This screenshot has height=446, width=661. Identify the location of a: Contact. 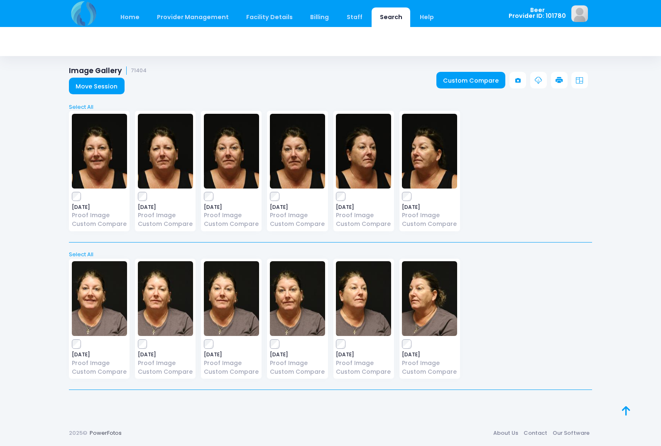
(535, 433).